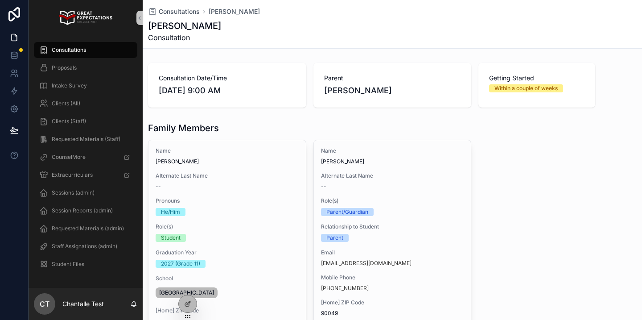  Describe the element at coordinates (68, 264) in the screenshot. I see `span: Student Files` at that location.